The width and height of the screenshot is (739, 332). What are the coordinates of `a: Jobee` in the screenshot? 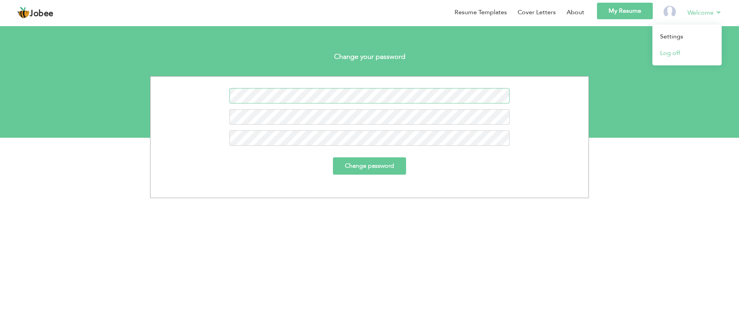 It's located at (35, 13).